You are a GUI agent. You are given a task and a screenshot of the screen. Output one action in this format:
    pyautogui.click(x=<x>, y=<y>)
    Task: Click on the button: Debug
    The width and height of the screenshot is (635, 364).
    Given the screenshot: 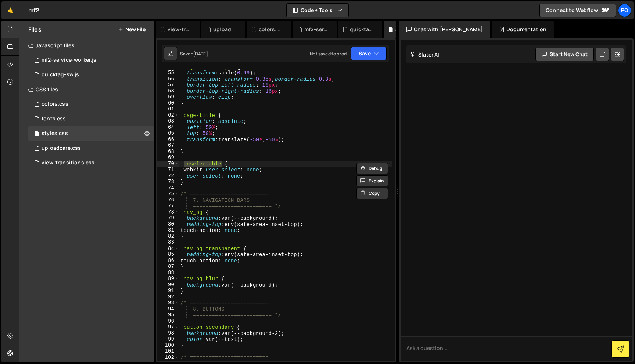 What is the action you would take?
    pyautogui.click(x=372, y=168)
    